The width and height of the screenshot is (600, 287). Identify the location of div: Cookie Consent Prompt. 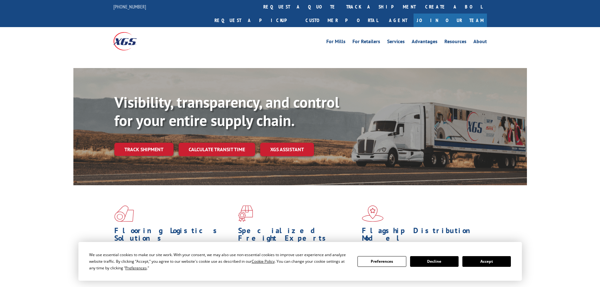
(300, 261).